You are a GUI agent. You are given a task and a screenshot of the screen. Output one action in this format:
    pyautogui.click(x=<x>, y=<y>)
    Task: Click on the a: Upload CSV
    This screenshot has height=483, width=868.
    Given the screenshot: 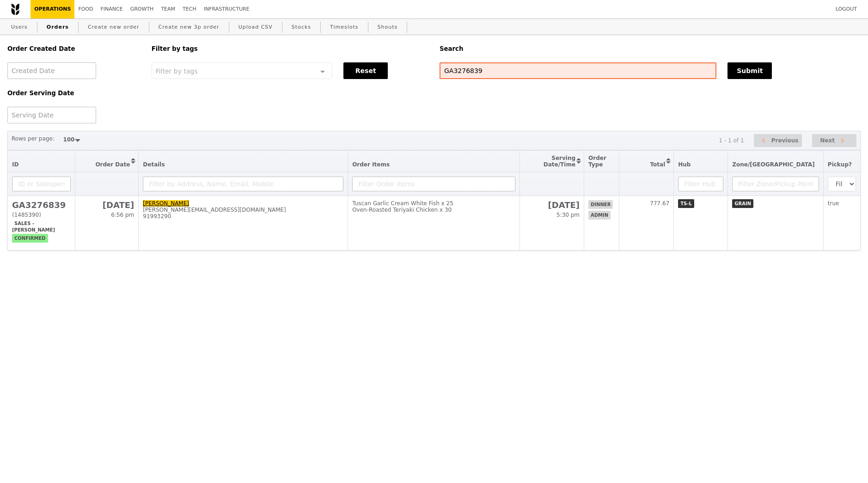 What is the action you would take?
    pyautogui.click(x=256, y=27)
    